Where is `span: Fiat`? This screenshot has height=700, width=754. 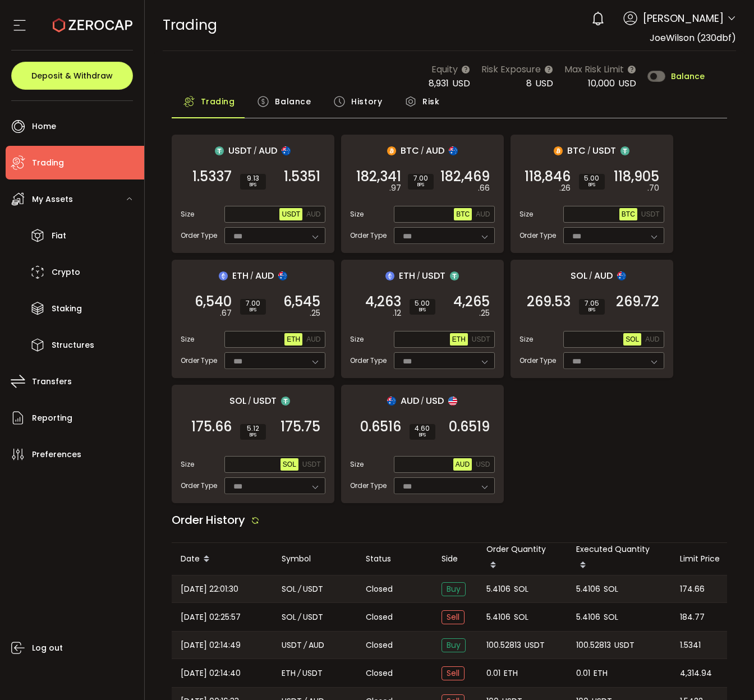 span: Fiat is located at coordinates (59, 236).